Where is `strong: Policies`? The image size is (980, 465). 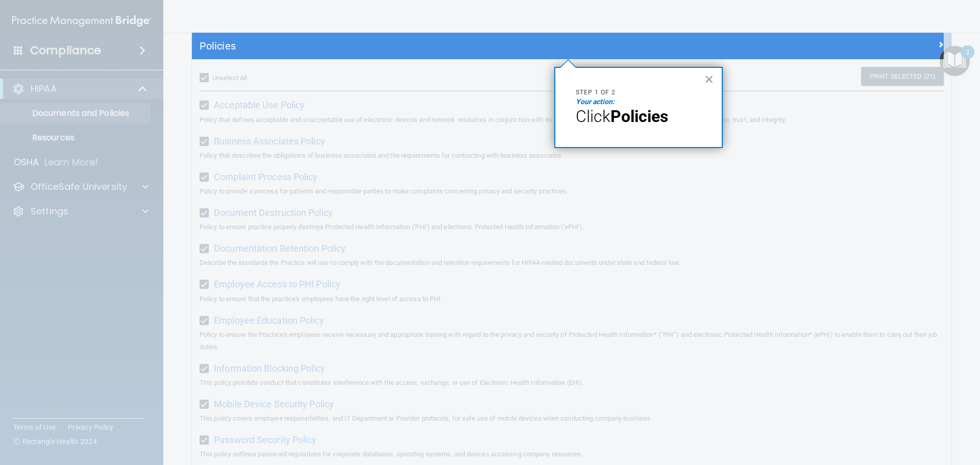 strong: Policies is located at coordinates (639, 116).